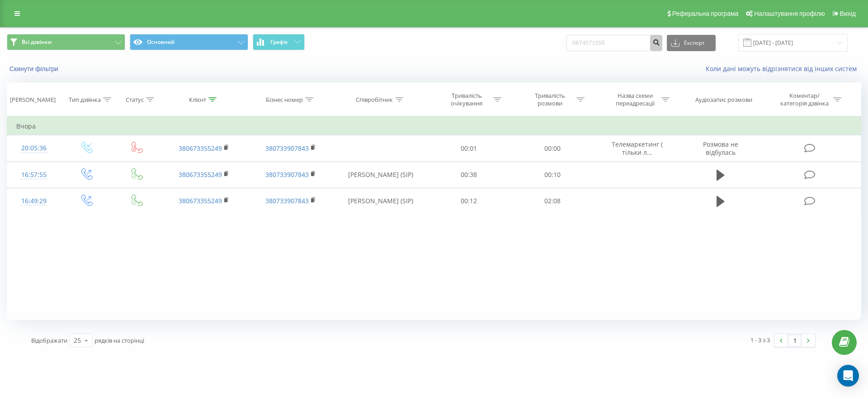 The image size is (868, 416). I want to click on div: Клієнт, so click(197, 100).